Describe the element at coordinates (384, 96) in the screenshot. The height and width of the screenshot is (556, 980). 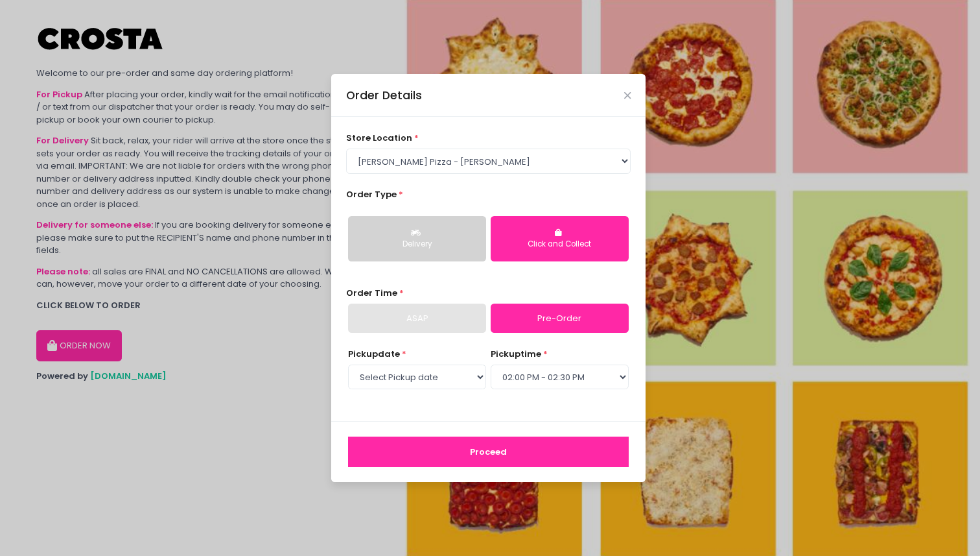
I see `div: Order Details` at that location.